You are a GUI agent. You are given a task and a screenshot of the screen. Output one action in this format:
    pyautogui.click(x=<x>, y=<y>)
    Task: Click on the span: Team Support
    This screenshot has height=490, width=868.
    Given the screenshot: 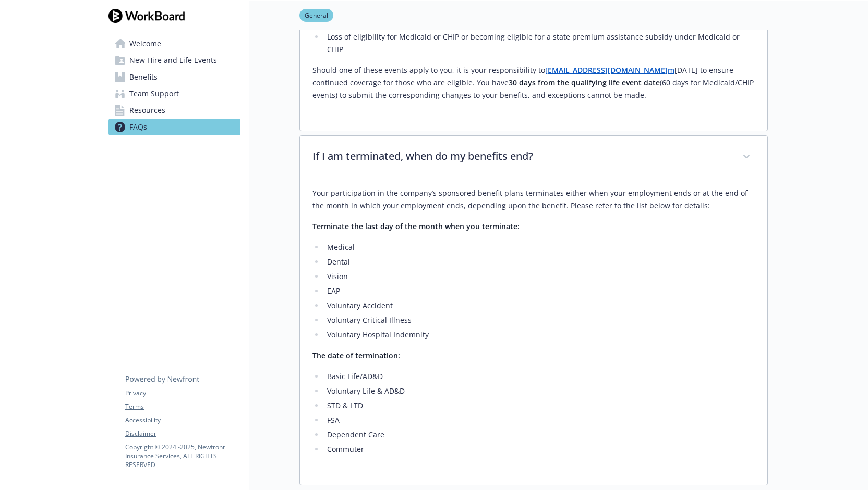 What is the action you would take?
    pyautogui.click(x=154, y=94)
    